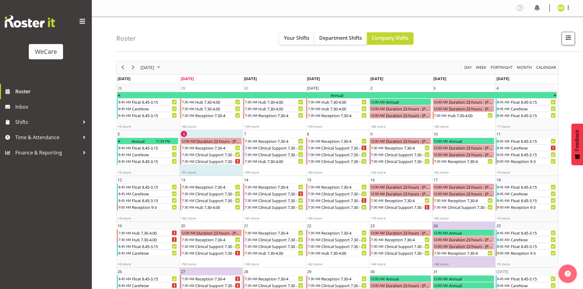 Image resolution: width=583 pixels, height=289 pixels. I want to click on td: Tuesday, October 7, 2025, so click(274, 153).